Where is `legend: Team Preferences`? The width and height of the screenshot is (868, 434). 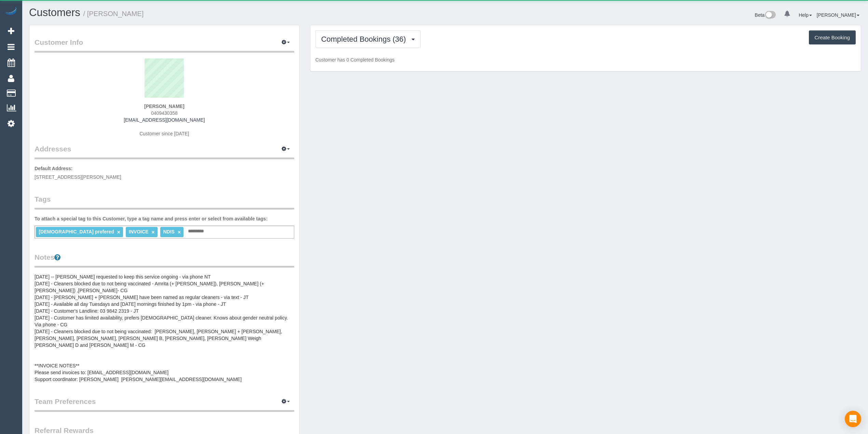
legend: Team Preferences is located at coordinates (164, 404).